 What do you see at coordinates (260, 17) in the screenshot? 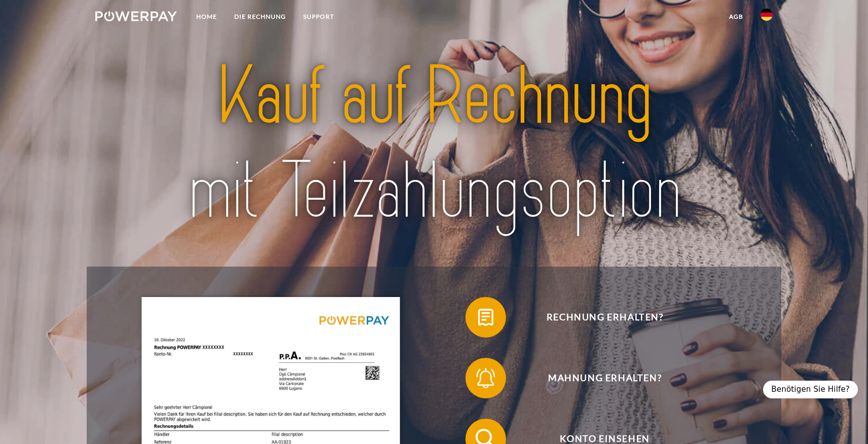
I see `a: DIE RECHNUNG` at bounding box center [260, 17].